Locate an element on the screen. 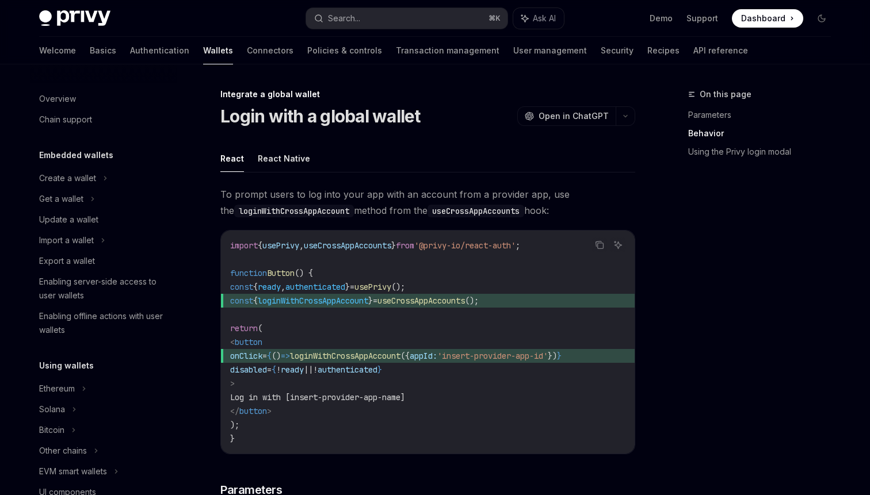 The height and width of the screenshot is (495, 870). a: User management is located at coordinates (550, 51).